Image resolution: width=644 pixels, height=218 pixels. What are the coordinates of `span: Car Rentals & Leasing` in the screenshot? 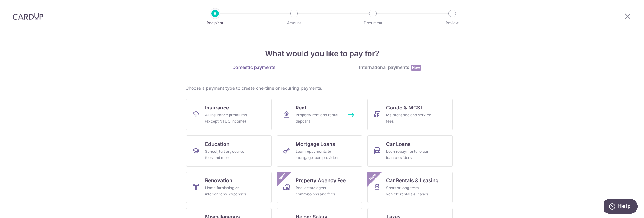 It's located at (412, 181).